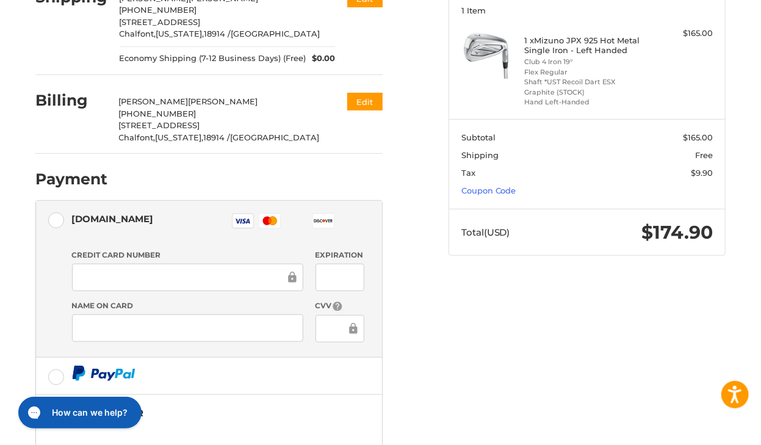 The image size is (761, 445). Describe the element at coordinates (489, 190) in the screenshot. I see `a: Coupon Code` at that location.